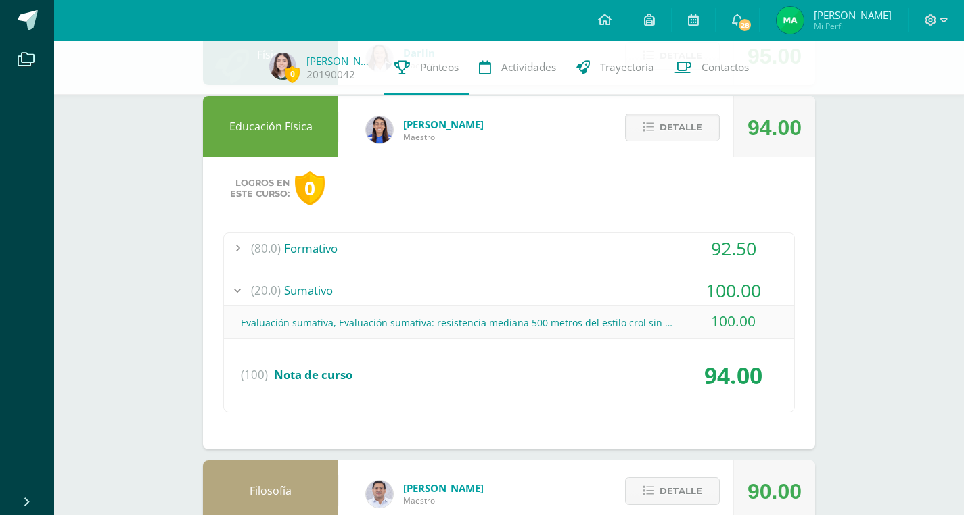 The width and height of the screenshot is (964, 515). I want to click on img: 92fac11210fccd962523b72a369174b2.png, so click(283, 66).